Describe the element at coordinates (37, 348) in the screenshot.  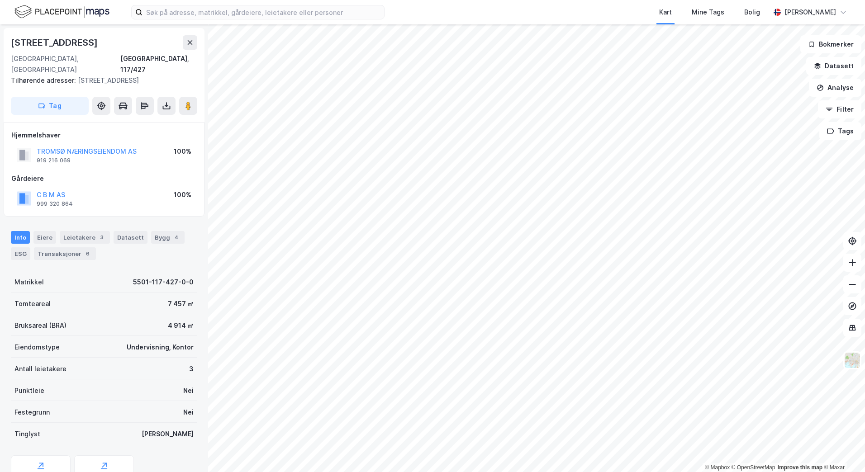
I see `div: Eiendomstype` at that location.